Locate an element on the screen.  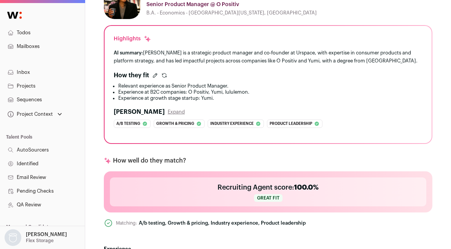
img: Wellfound is located at coordinates (14, 15).